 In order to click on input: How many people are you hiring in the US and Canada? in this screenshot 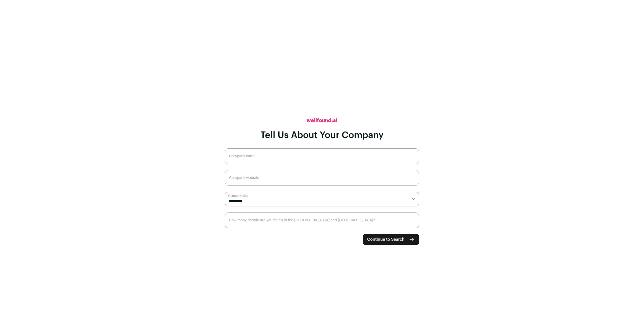, I will do `click(322, 220)`.